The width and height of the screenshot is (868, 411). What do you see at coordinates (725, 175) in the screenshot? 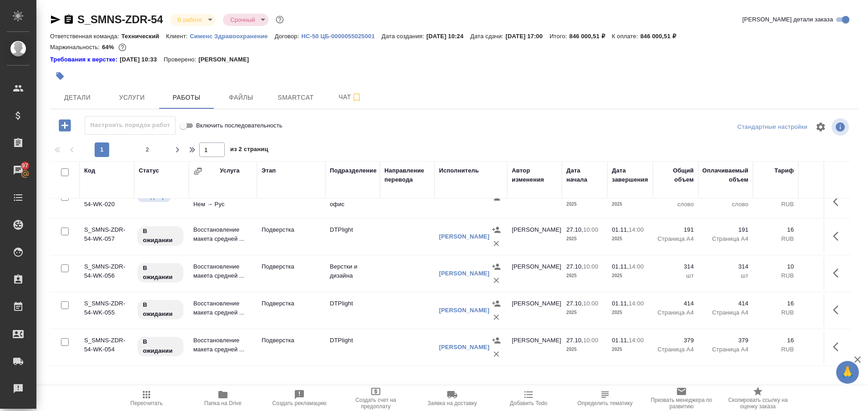
I see `div: Оплачиваемый объем` at bounding box center [725, 175].